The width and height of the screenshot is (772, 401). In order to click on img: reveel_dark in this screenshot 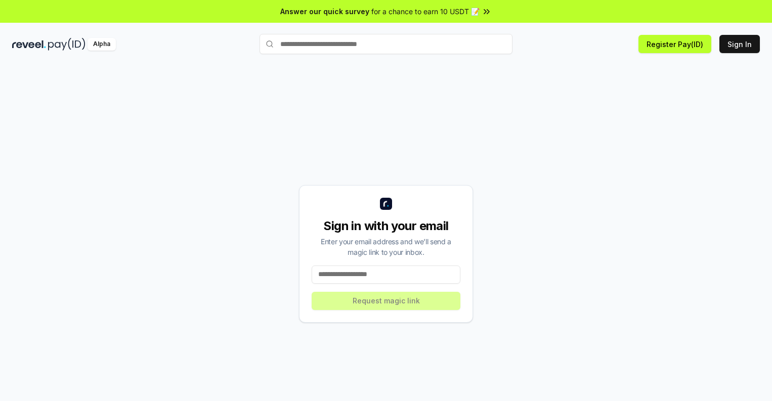, I will do `click(29, 44)`.